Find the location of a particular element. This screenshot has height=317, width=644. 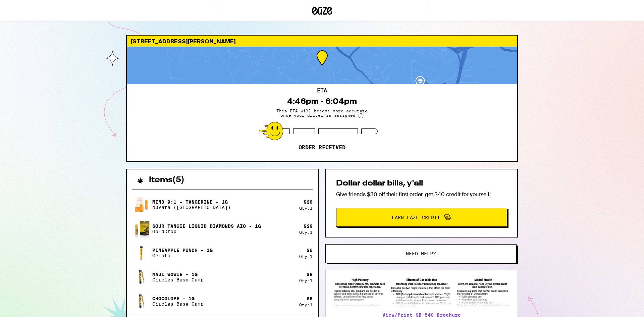

p: Chocolope - 1g is located at coordinates (178, 299).